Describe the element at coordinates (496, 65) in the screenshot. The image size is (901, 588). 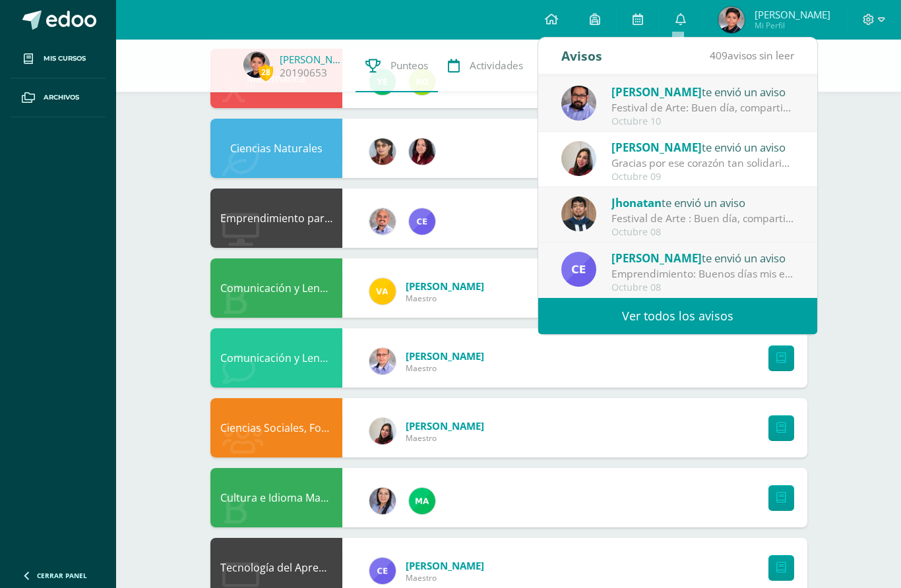
I see `span: Actividades` at that location.